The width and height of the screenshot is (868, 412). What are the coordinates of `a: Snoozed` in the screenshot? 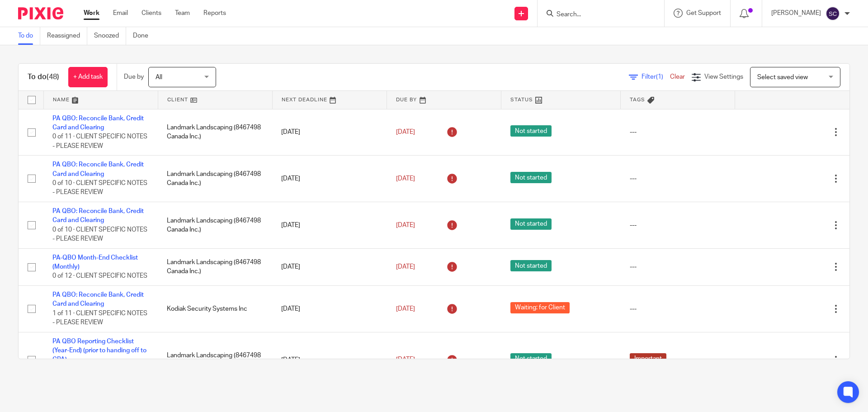 It's located at (110, 36).